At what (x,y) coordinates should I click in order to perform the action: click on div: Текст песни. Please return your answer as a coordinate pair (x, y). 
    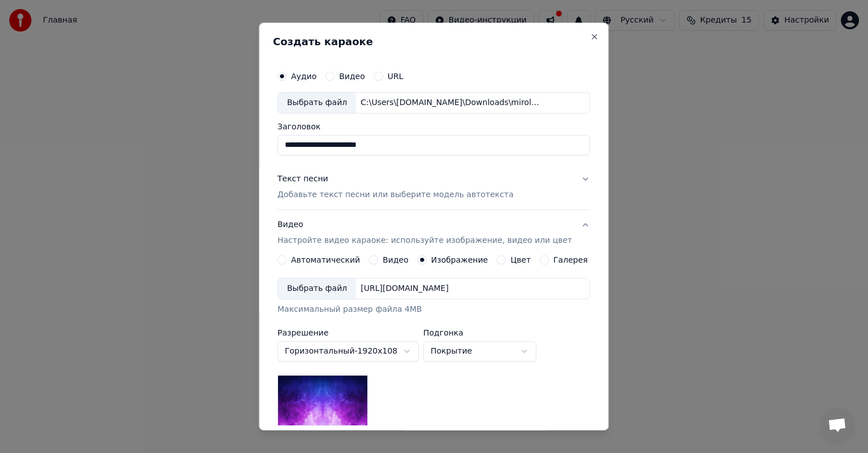
    Looking at the image, I should click on (303, 179).